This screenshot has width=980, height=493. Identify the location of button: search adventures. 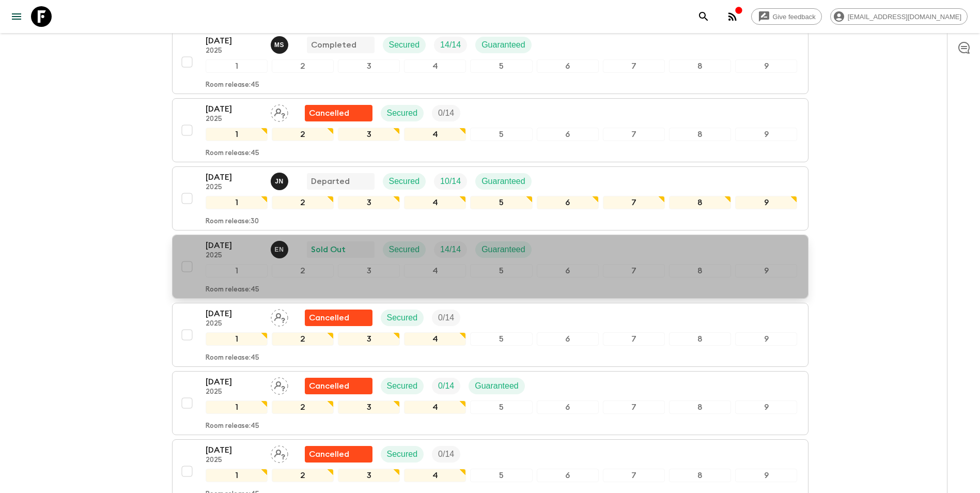
(704, 17).